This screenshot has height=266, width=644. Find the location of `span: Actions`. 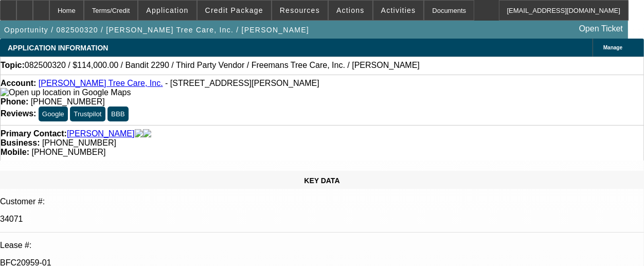

span: Actions is located at coordinates (350, 10).